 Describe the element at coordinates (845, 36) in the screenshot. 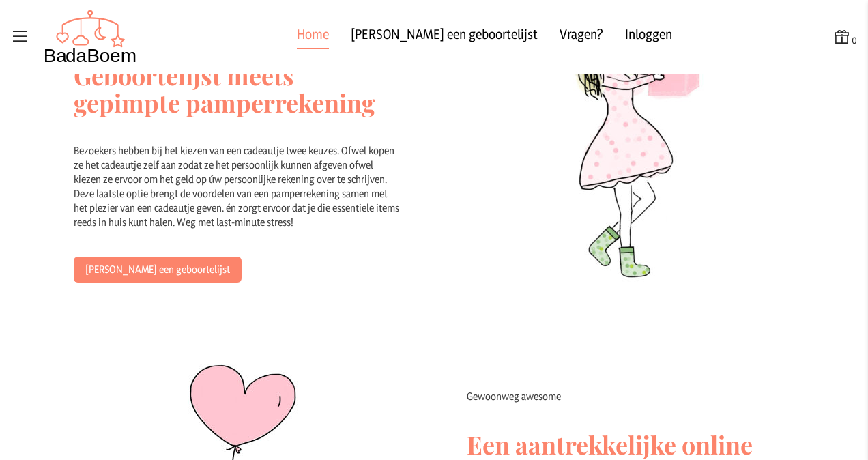

I see `button: 0` at that location.